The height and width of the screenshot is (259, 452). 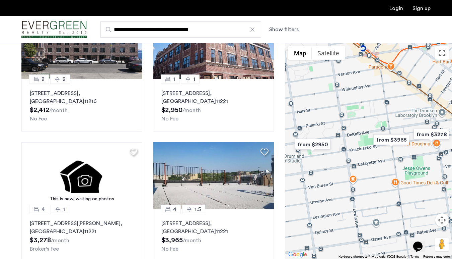 I want to click on div: from $3278, so click(x=431, y=134).